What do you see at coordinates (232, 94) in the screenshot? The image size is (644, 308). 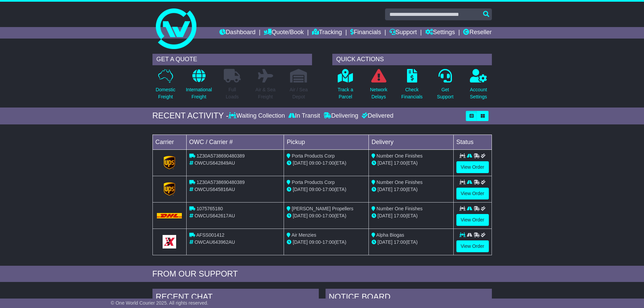 I see `p: Full Loads` at bounding box center [232, 94].